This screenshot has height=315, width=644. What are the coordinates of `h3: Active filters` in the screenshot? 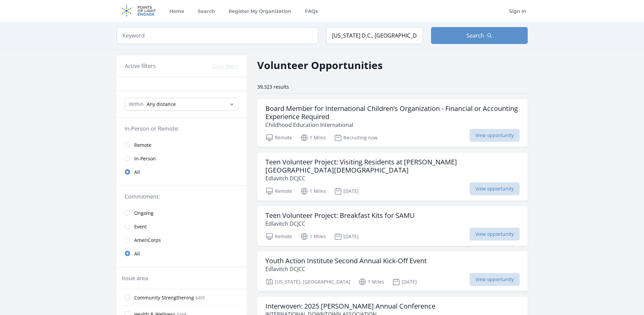 It's located at (140, 66).